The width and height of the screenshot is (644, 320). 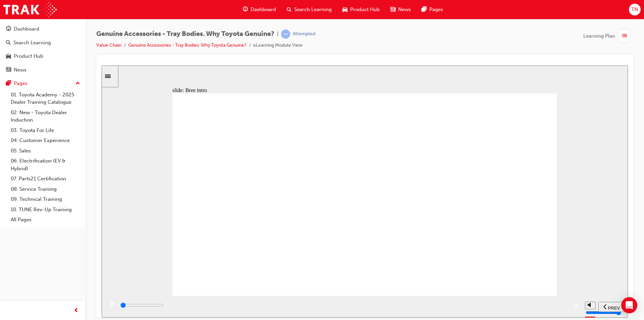 I want to click on div: playback controls, so click(x=241, y=241).